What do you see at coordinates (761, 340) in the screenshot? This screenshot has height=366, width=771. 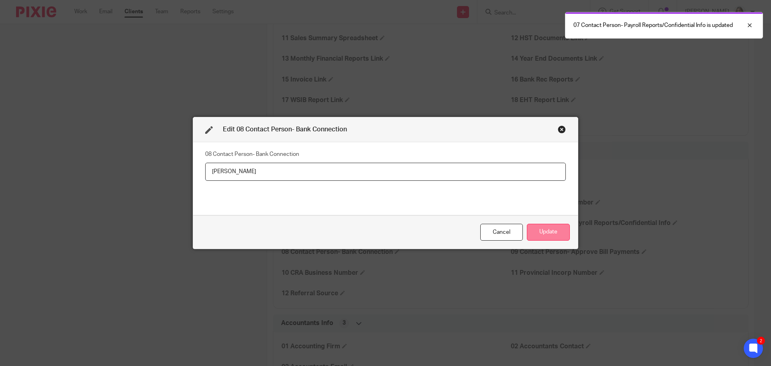 I see `div: 2` at bounding box center [761, 340].